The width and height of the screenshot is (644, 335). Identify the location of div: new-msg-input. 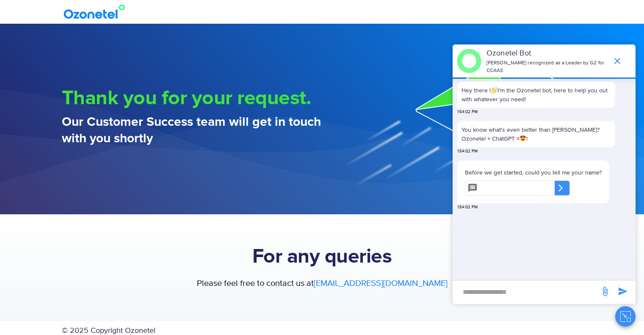
(526, 293).